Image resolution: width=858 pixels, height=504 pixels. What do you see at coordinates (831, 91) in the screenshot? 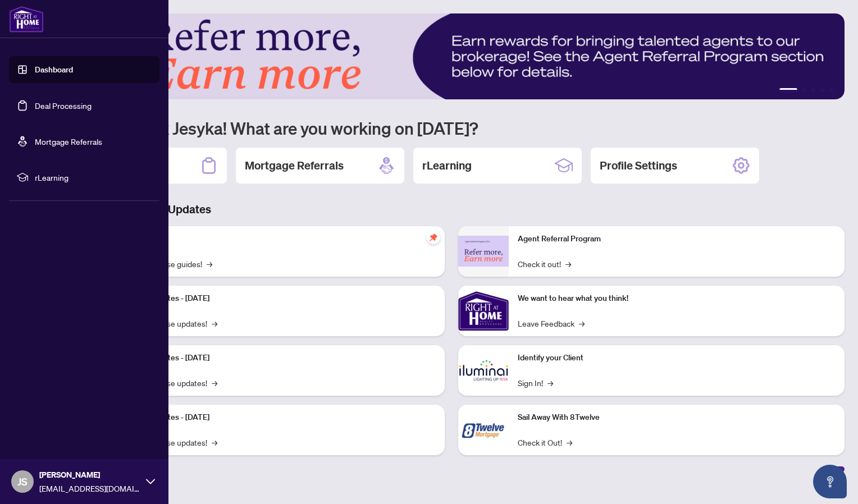
I see `button: 5` at bounding box center [831, 91].